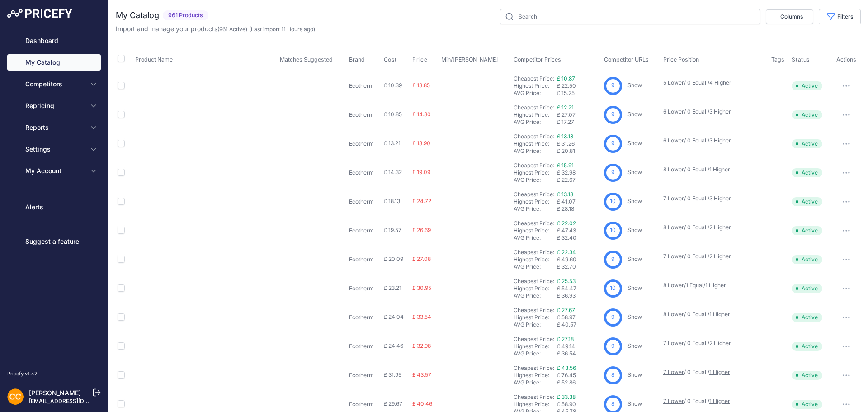 This screenshot has height=412, width=868. What do you see at coordinates (54, 63) in the screenshot?
I see `a: My Catalog` at bounding box center [54, 63].